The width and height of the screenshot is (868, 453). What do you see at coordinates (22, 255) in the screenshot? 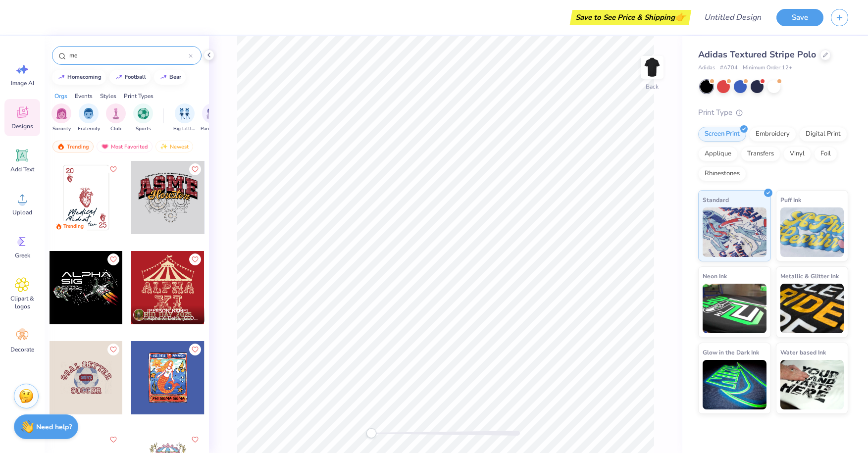
I see `span: Greek` at bounding box center [22, 255].